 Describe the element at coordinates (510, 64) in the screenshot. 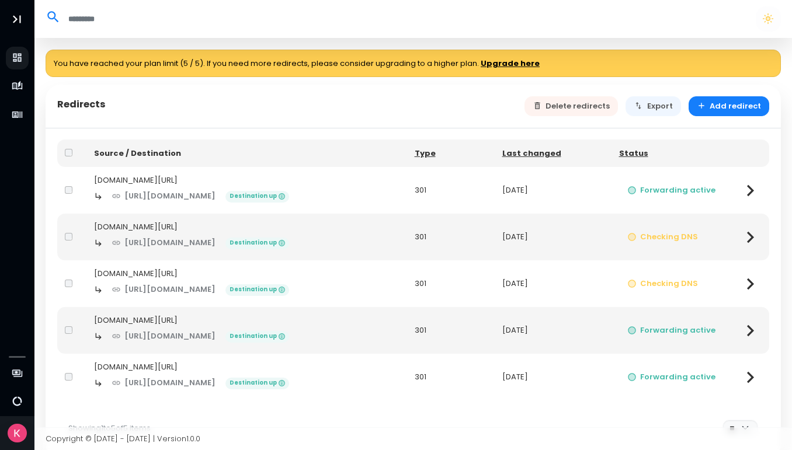

I see `a: Upgrade here` at that location.